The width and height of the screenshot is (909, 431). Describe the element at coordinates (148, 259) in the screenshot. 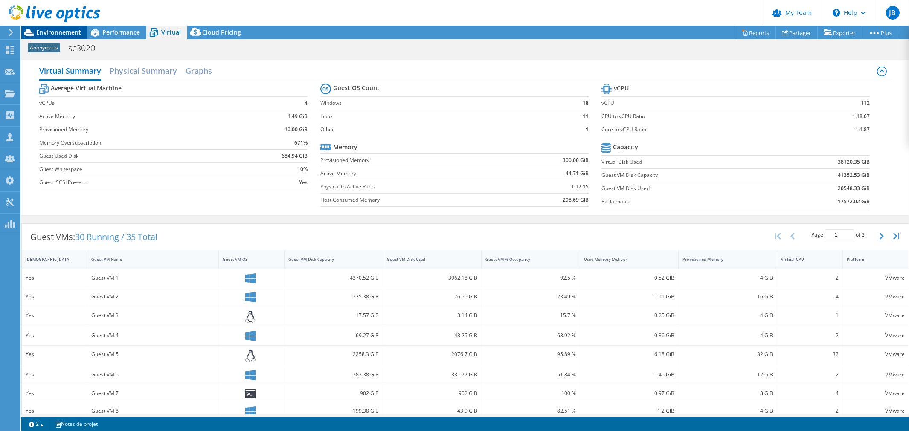

I see `div: Guest VM Name` at that location.